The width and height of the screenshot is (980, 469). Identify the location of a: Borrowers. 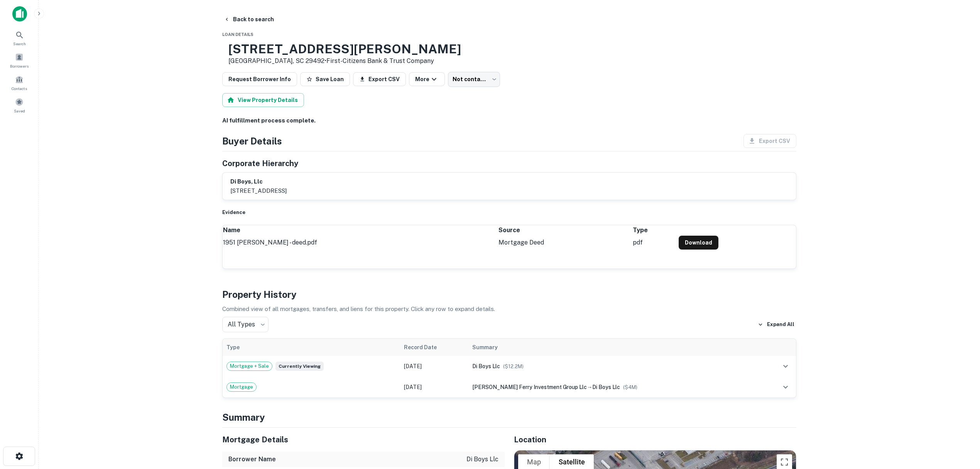
(20, 60).